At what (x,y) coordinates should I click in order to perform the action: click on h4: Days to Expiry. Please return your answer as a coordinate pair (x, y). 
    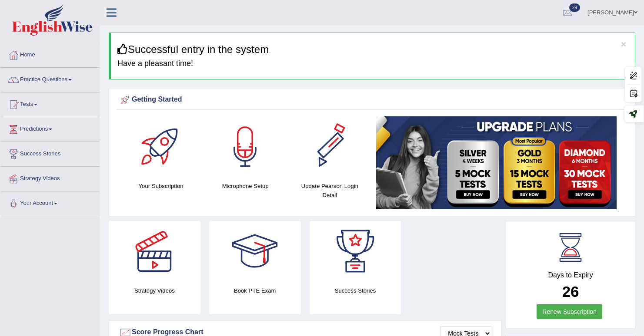
    Looking at the image, I should click on (570, 275).